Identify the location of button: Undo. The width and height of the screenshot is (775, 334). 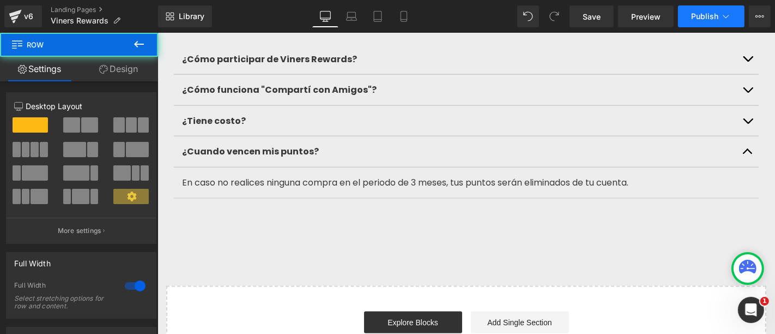
(528, 16).